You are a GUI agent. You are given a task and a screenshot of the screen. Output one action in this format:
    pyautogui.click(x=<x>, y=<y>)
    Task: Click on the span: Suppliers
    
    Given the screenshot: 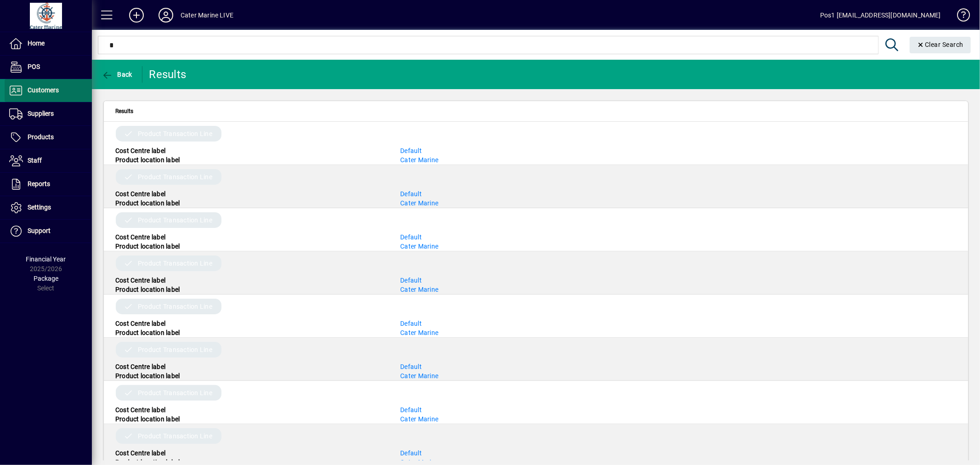 What is the action you would take?
    pyautogui.click(x=41, y=114)
    